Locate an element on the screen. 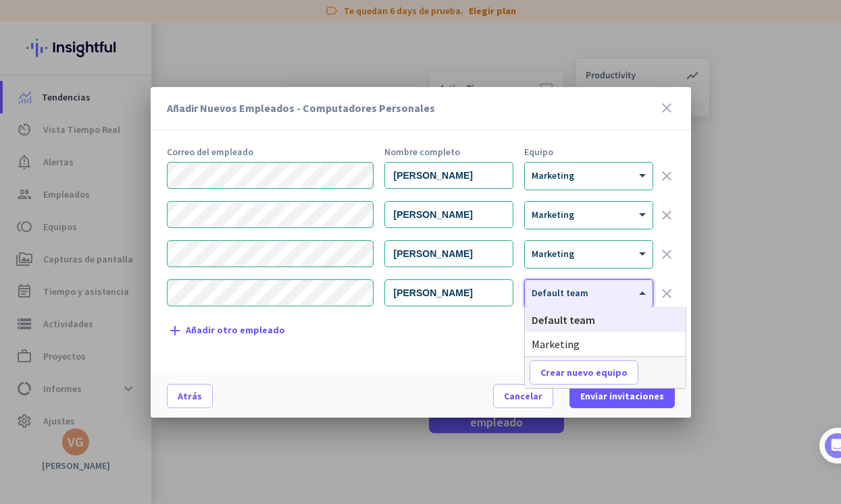 The width and height of the screenshot is (841, 504). div: Nombre completo is located at coordinates (449, 152).